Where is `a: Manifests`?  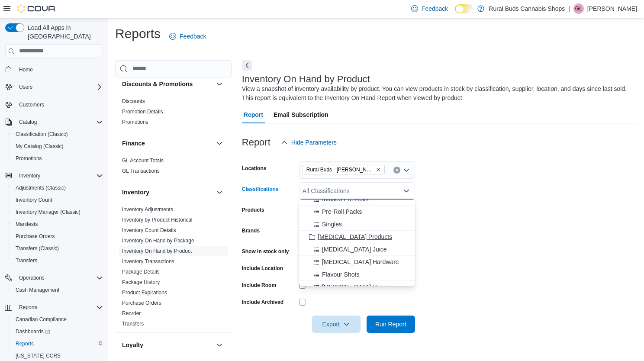
a: Manifests is located at coordinates (26, 224).